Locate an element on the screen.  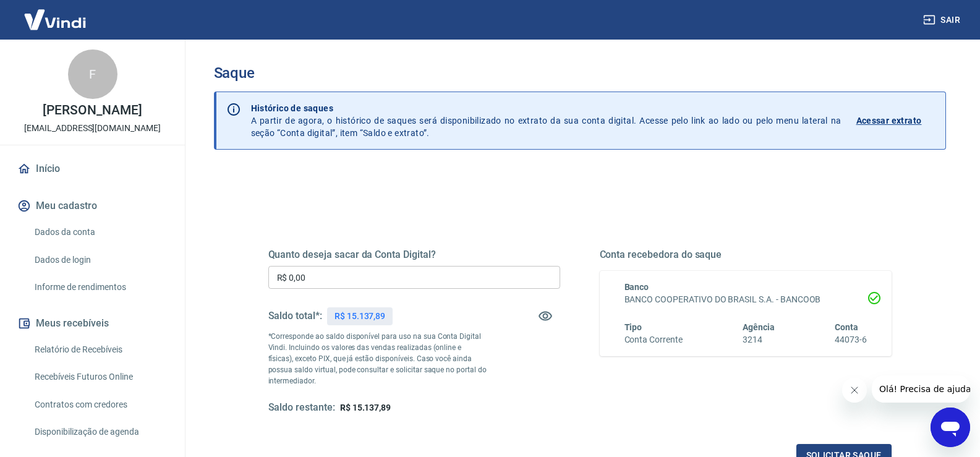
h6: 44073-6 is located at coordinates (851, 340).